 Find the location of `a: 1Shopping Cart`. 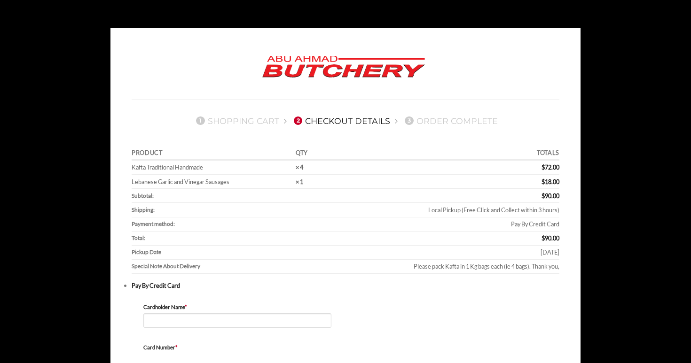

a: 1Shopping Cart is located at coordinates (236, 121).